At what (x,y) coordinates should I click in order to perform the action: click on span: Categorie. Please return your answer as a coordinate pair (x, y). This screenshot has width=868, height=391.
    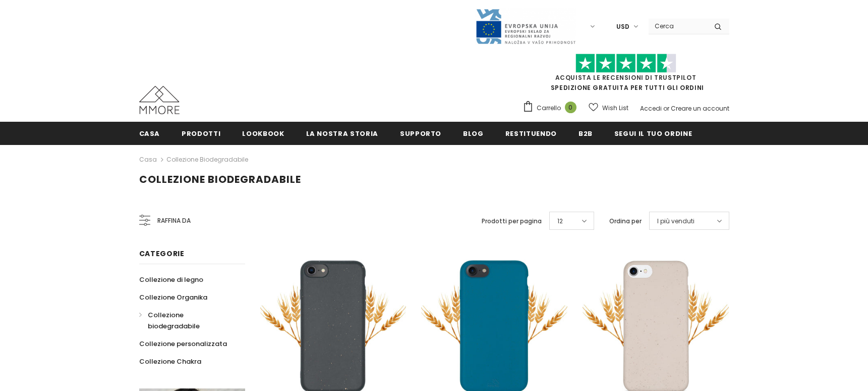
    Looking at the image, I should click on (162, 254).